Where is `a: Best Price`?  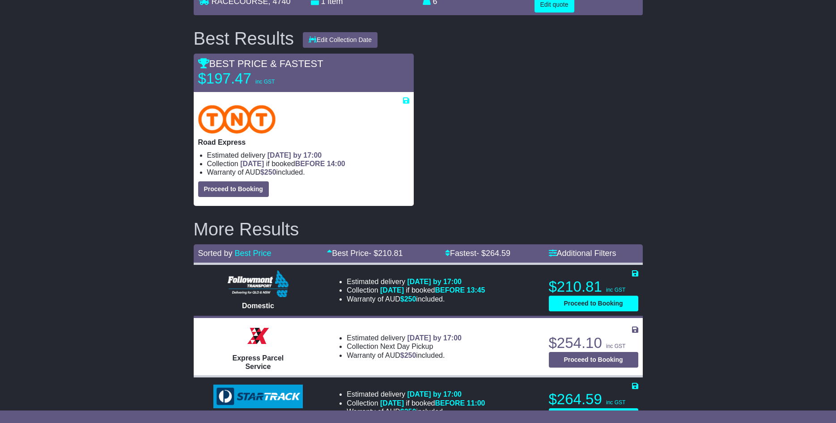
a: Best Price is located at coordinates (253, 254).